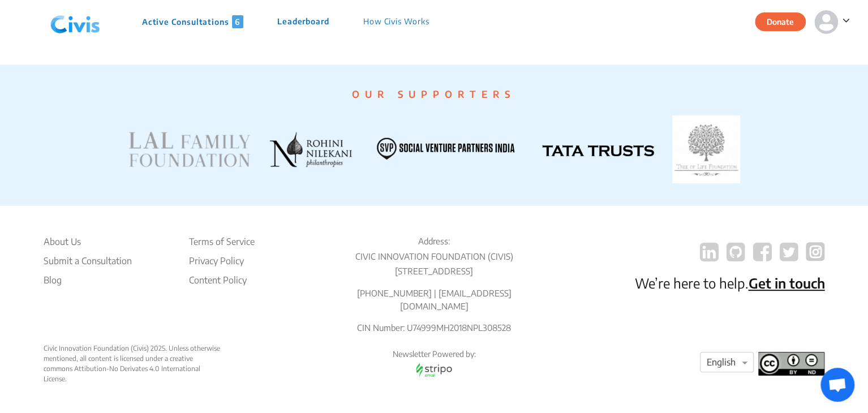 The height and width of the screenshot is (413, 868). What do you see at coordinates (826, 22) in the screenshot?
I see `img: person-default.svg` at bounding box center [826, 22].